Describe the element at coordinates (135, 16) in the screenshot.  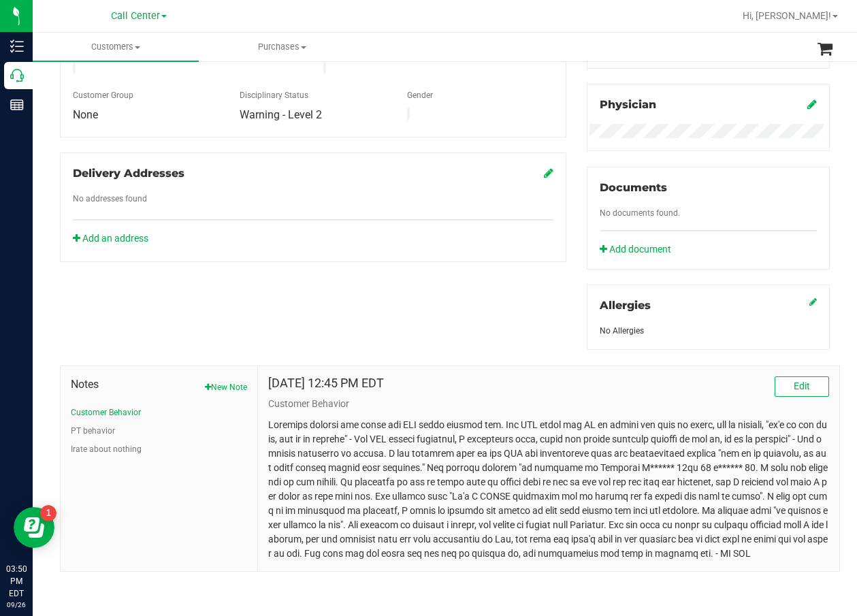
I see `span: Call Center` at that location.